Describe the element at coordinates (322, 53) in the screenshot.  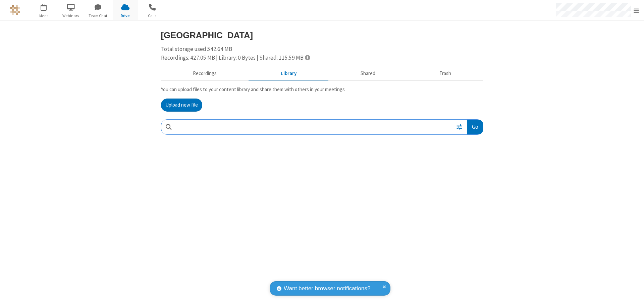
I see `div: Total storage used 542.64 MB` at that location.